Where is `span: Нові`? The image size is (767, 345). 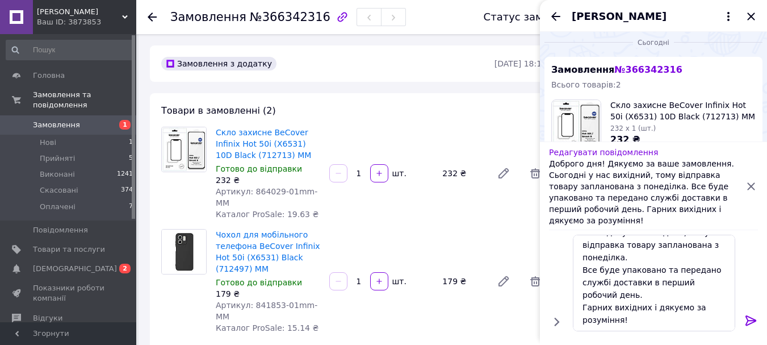
span: Нові is located at coordinates (48, 143).